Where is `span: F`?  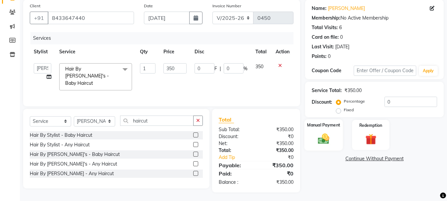
span: F is located at coordinates (216, 69).